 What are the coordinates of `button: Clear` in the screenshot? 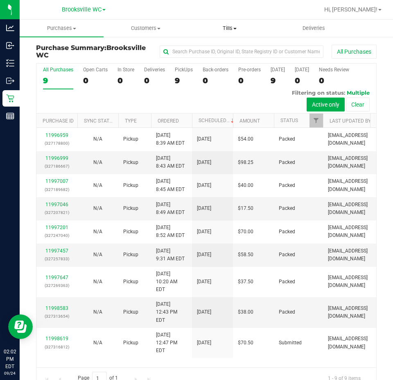 It's located at (358, 104).